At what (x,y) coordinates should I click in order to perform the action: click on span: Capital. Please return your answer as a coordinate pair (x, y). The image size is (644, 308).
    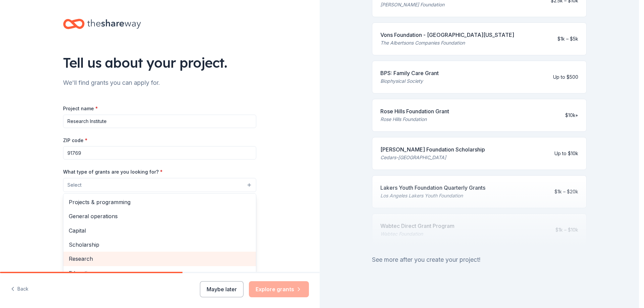
    Looking at the image, I should click on (160, 231).